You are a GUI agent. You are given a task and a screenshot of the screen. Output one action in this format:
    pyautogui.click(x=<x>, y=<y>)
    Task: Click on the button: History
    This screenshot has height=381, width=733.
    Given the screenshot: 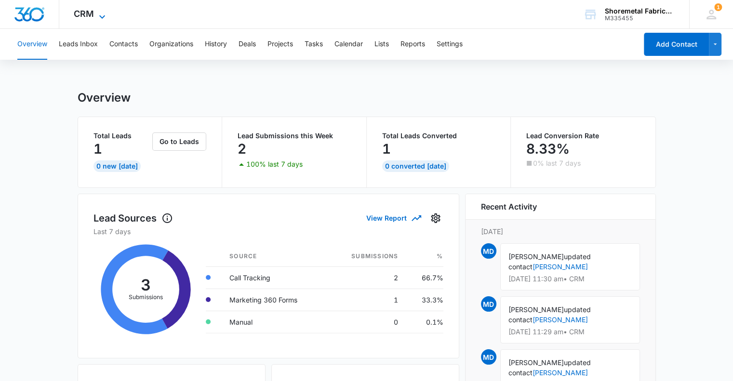 What is the action you would take?
    pyautogui.click(x=216, y=44)
    